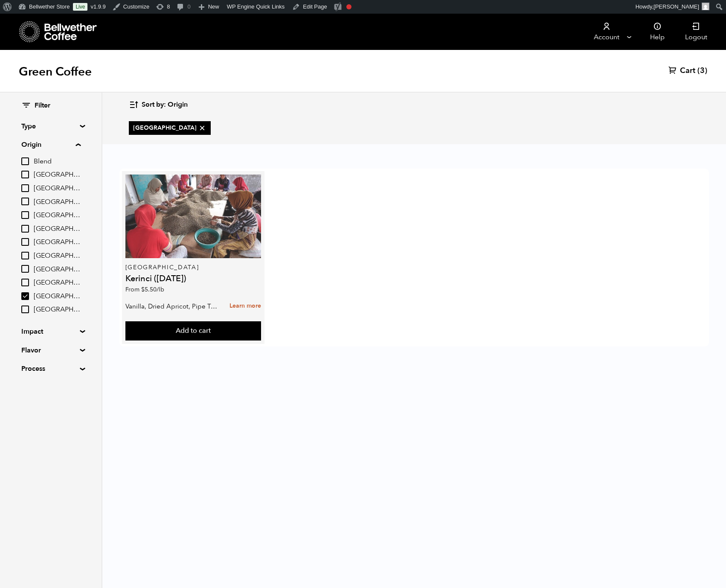 This screenshot has height=588, width=726. What do you see at coordinates (172, 307) in the screenshot?
I see `p: Vanilla, Dried Apricot, Pipe Tobacco` at bounding box center [172, 307].